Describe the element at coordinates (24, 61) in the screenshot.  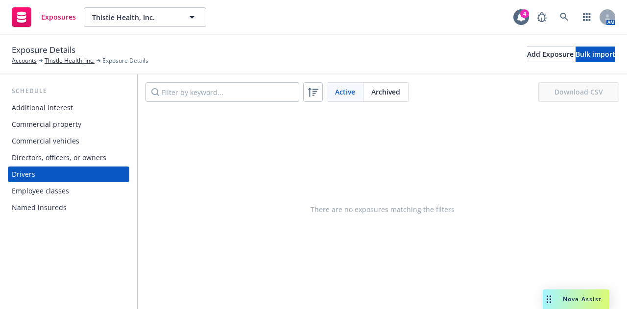
I see `a: Accounts` at that location.